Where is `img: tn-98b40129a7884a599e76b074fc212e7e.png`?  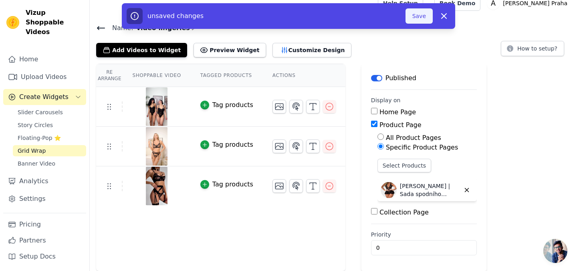 img: tn-98b40129a7884a599e76b074fc212e7e.png is located at coordinates (157, 186).